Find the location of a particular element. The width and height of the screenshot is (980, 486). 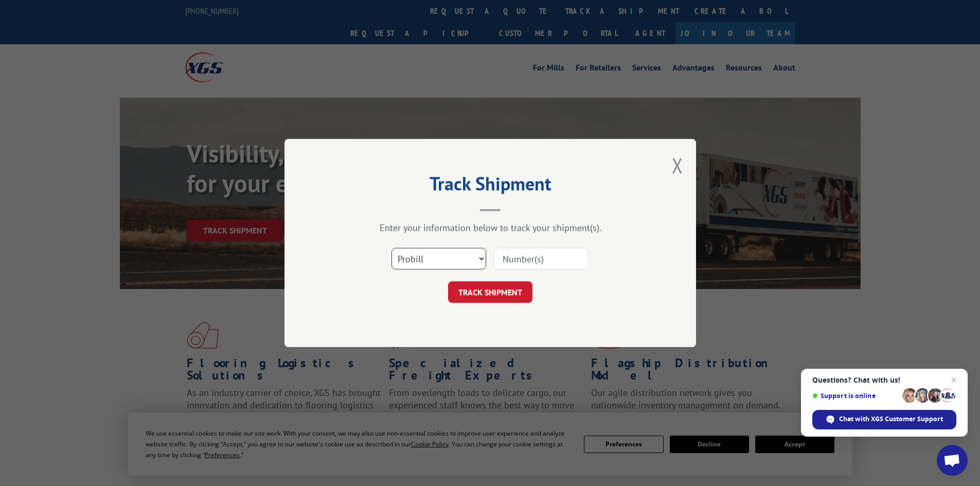

div: Open chat is located at coordinates (952, 460).